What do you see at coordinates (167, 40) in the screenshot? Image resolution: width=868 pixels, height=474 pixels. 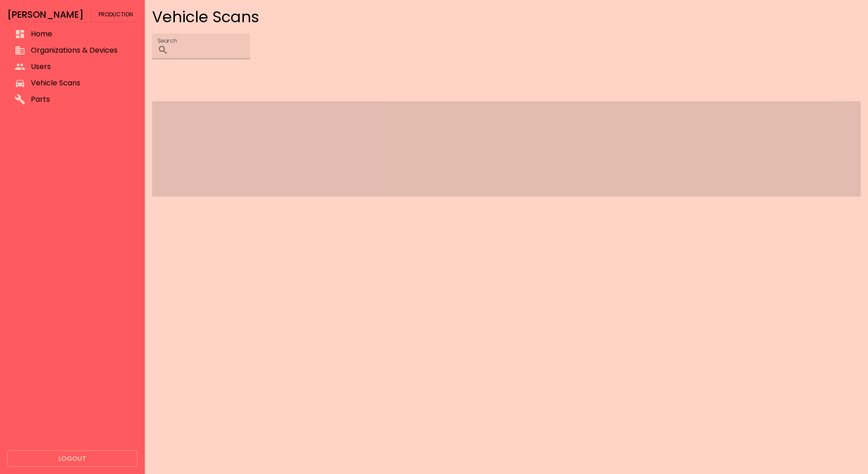 I see `label: Search` at bounding box center [167, 40].